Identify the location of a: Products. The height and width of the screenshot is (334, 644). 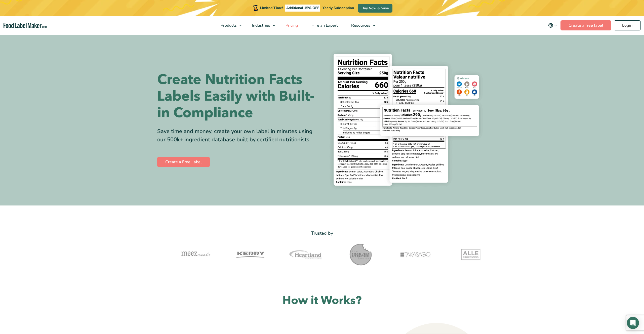
(229, 25).